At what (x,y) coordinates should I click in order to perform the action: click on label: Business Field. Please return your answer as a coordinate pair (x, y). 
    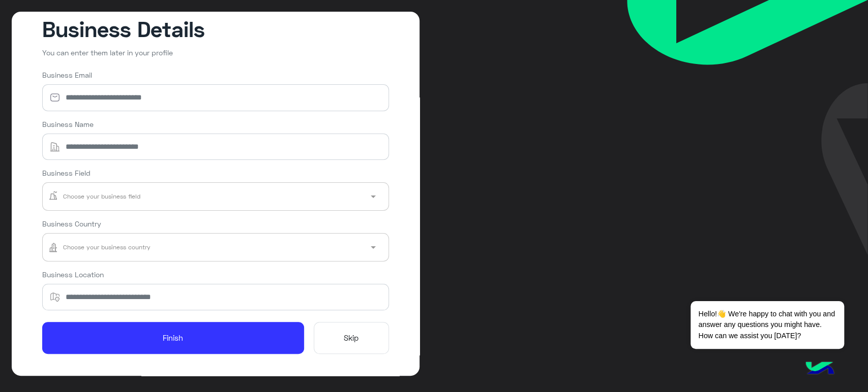
    Looking at the image, I should click on (66, 173).